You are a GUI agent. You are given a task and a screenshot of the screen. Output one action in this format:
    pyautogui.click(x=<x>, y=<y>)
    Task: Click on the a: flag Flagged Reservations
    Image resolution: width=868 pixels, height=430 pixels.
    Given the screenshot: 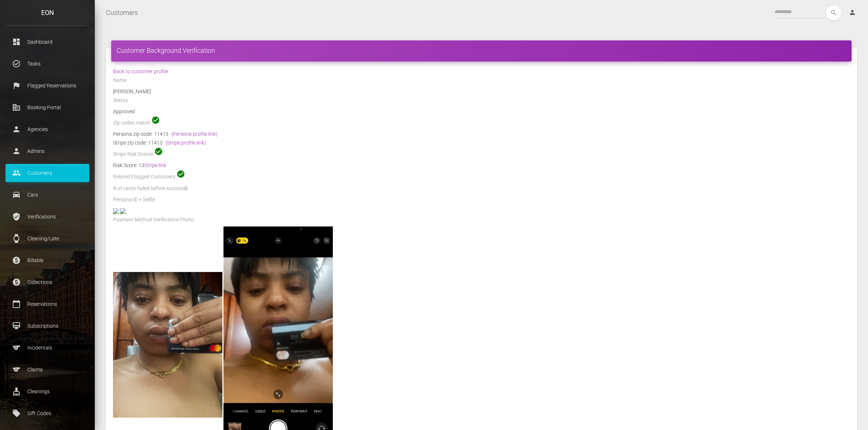 What is the action you would take?
    pyautogui.click(x=47, y=85)
    